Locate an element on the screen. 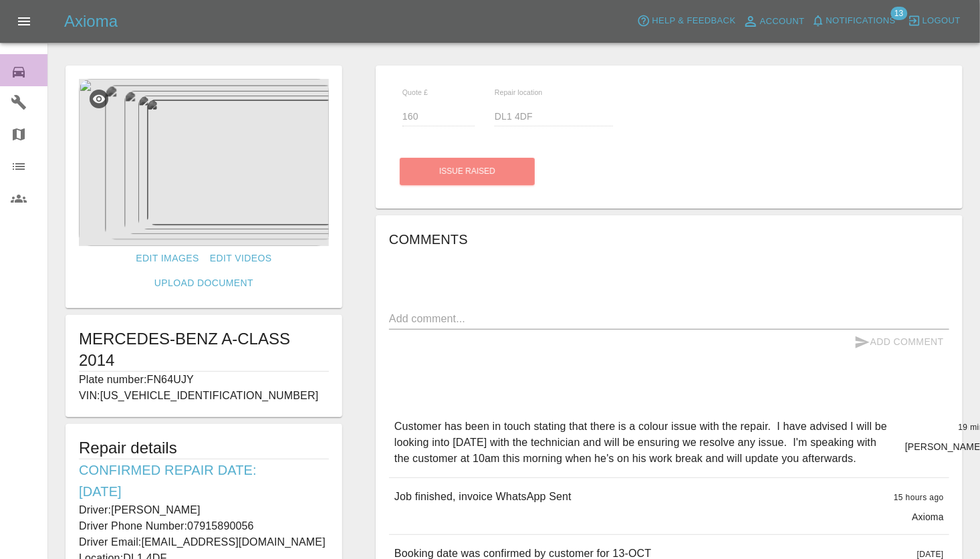 This screenshot has height=559, width=980. a: Upload Document is located at coordinates (203, 283).